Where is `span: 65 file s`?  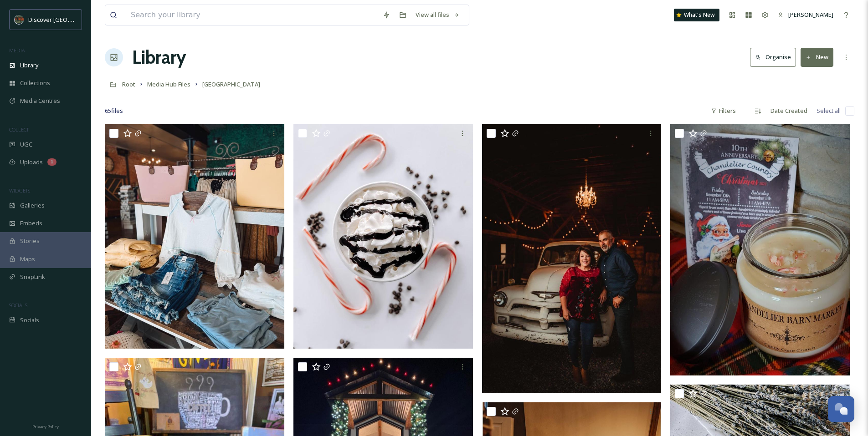
span: 65 file s is located at coordinates (114, 111).